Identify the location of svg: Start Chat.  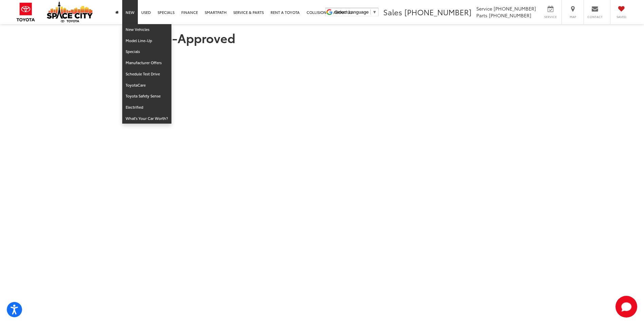
(626, 306).